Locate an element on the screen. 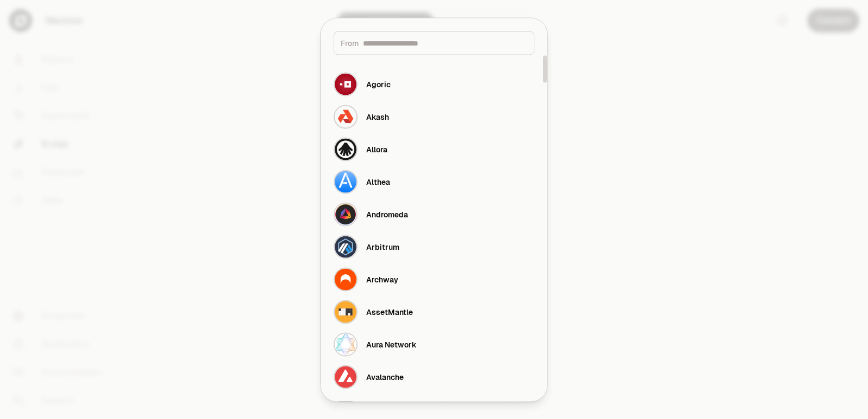 Image resolution: width=868 pixels, height=419 pixels. div: Akash is located at coordinates (378, 116).